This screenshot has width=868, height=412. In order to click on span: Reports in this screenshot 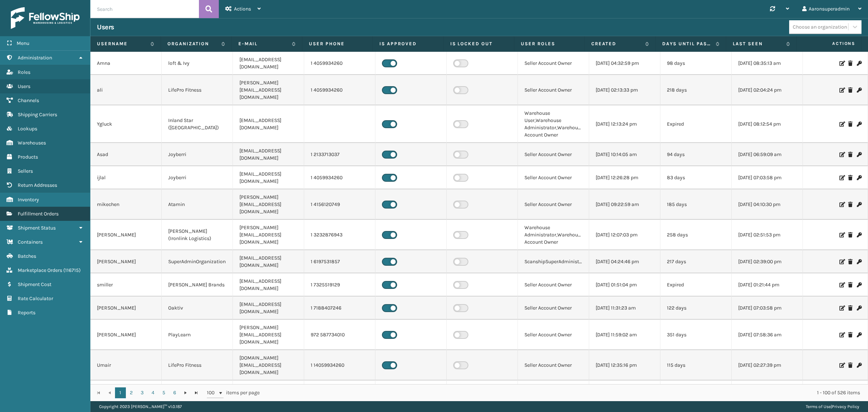, I will do `click(26, 312)`.